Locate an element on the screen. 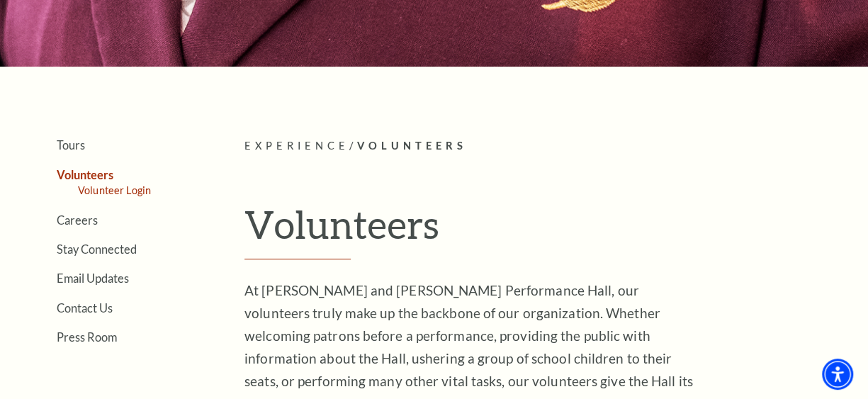 This screenshot has height=399, width=868. a: Careers is located at coordinates (77, 219).